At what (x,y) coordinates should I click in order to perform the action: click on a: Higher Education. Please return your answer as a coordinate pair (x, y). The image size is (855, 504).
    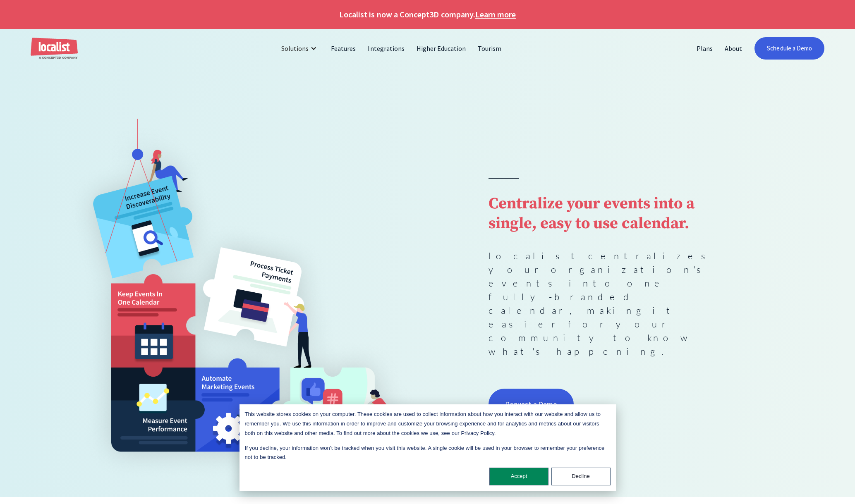
    Looking at the image, I should click on (441, 49).